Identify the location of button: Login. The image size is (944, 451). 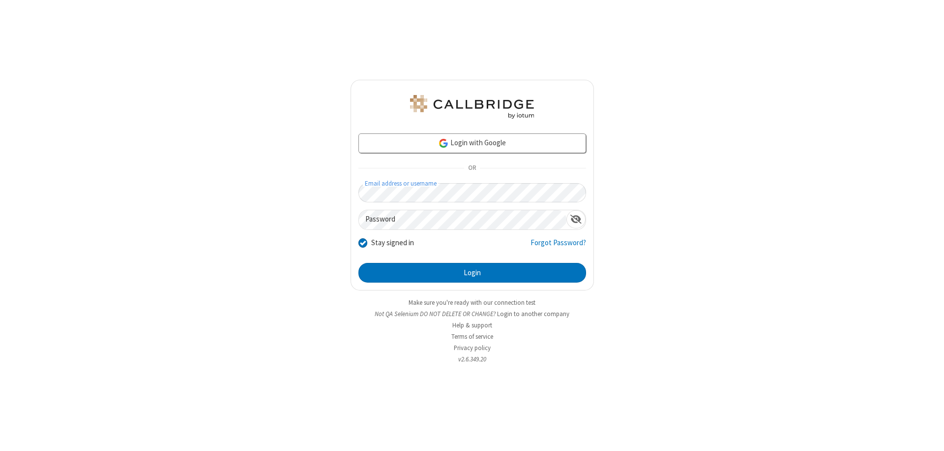
(472, 273).